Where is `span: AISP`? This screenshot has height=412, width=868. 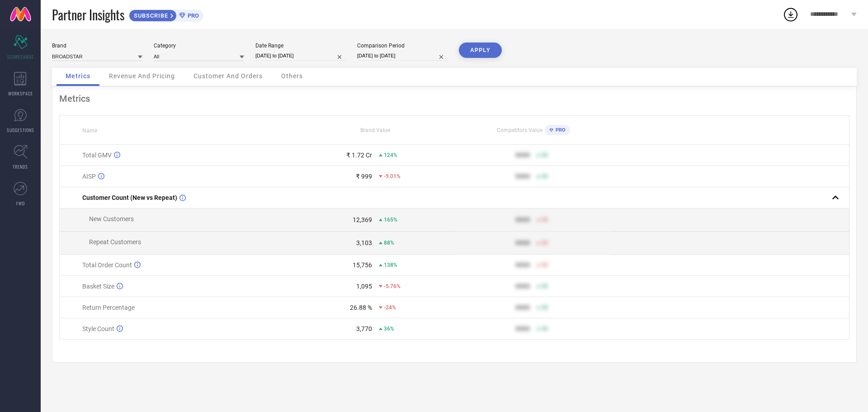 span: AISP is located at coordinates (89, 176).